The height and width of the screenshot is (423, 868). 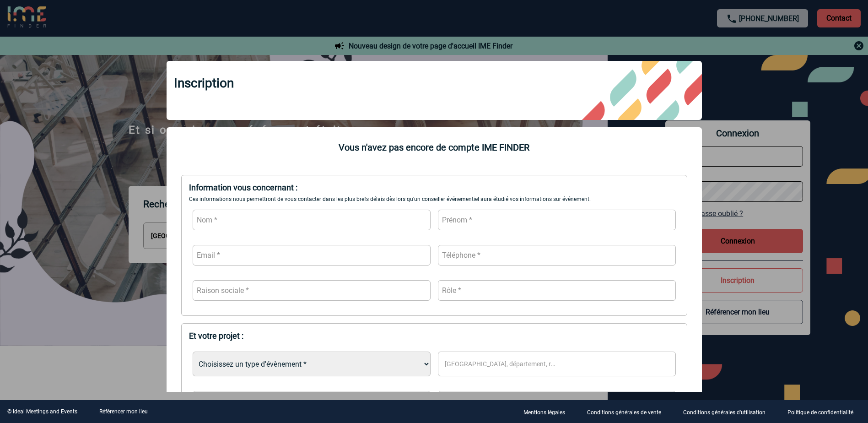 What do you see at coordinates (628, 411) in the screenshot?
I see `a: Conditions générales de vente` at bounding box center [628, 411].